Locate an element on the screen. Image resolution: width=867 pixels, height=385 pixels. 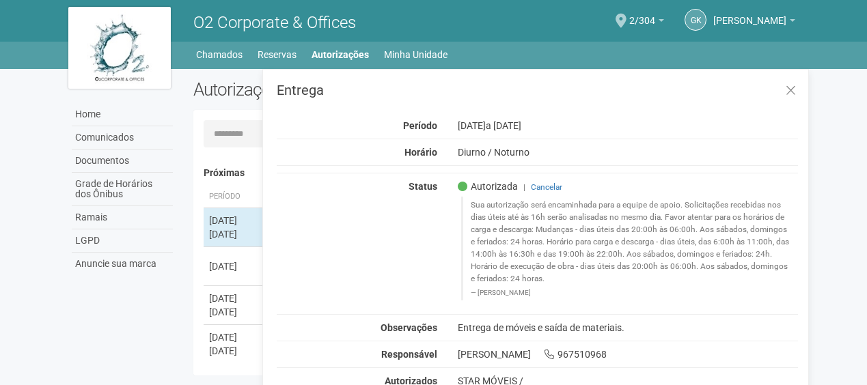
a: Anuncie sua marca is located at coordinates (122, 264).